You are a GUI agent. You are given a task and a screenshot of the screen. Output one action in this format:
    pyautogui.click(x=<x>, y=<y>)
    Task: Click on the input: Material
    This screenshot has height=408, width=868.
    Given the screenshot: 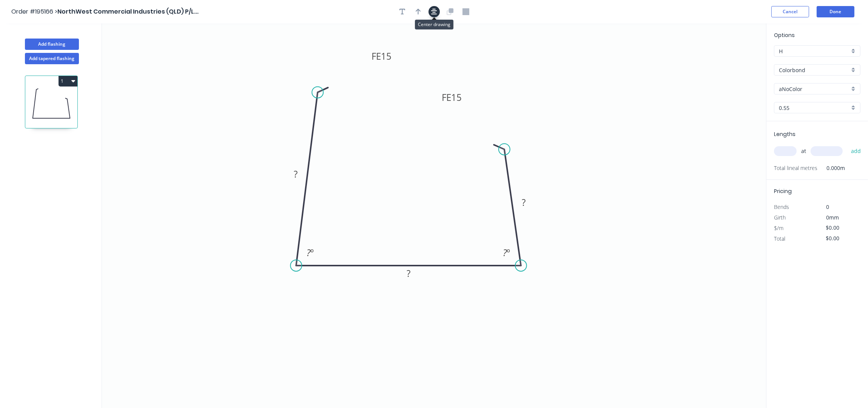 What is the action you would take?
    pyautogui.click(x=814, y=70)
    